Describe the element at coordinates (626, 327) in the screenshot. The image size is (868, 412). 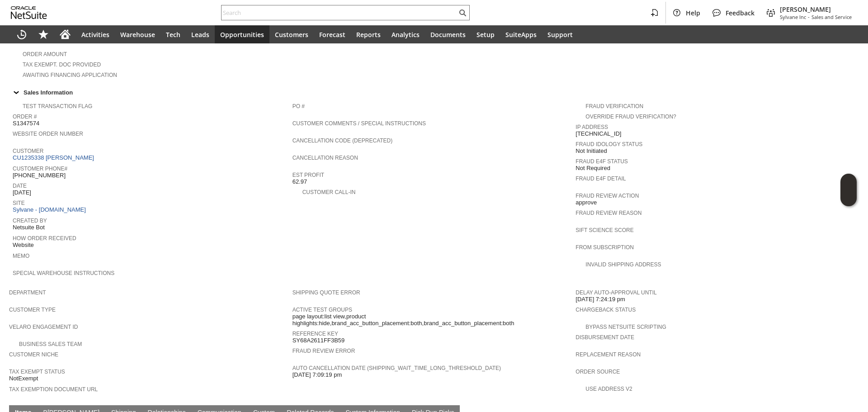
I see `a: Bypass NetSuite Scripting` at that location.